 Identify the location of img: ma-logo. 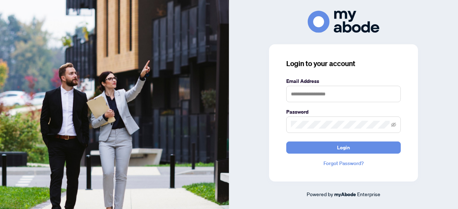
(343, 21).